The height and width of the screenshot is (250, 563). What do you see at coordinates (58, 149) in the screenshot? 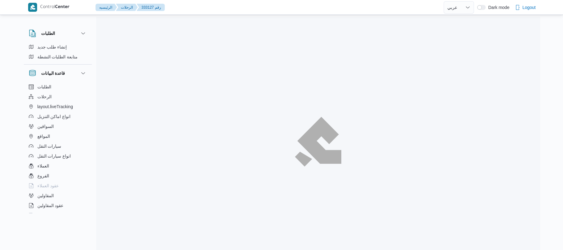
I see `div: قاعدة البيانات` at bounding box center [58, 149].